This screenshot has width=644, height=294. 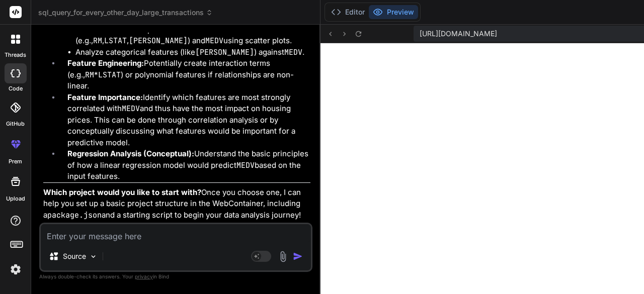 I want to click on li: Analyze categorical features (like ) against ., so click(x=192, y=52).